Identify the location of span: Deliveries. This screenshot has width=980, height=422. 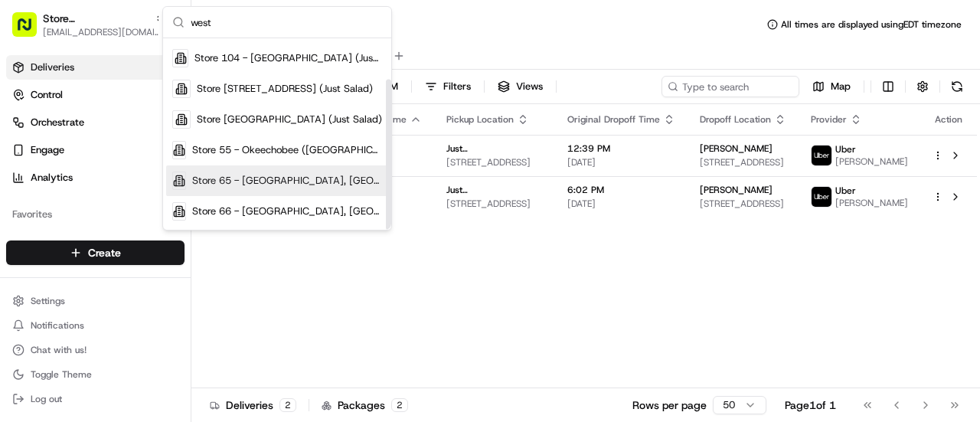
(52, 67).